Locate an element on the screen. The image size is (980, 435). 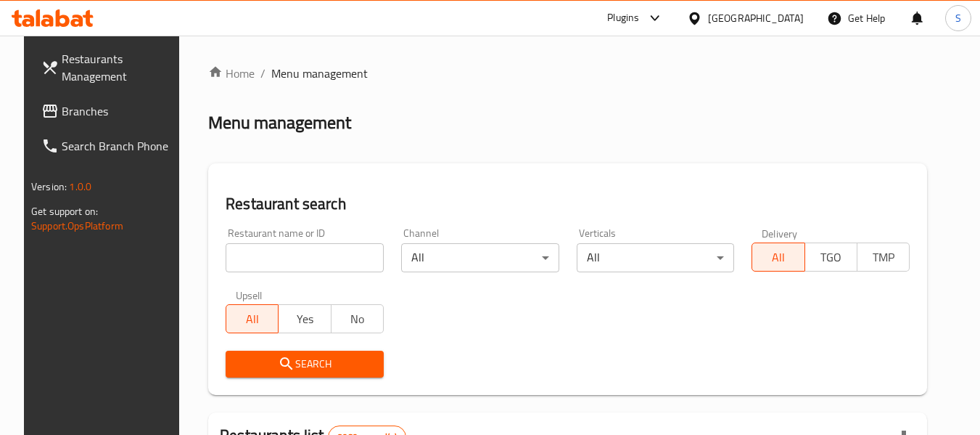
button: TMP is located at coordinates (883, 257).